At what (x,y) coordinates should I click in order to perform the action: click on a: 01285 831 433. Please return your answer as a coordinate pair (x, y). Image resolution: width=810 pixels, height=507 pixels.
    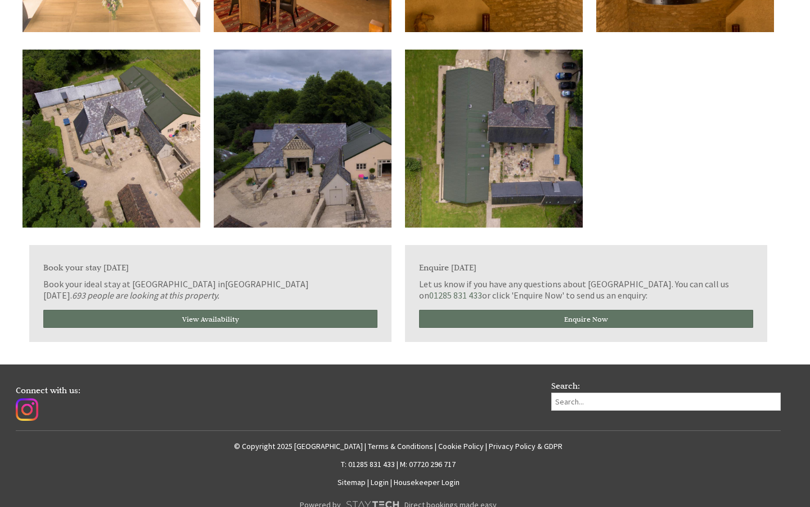
    Looking at the image, I should click on (456, 295).